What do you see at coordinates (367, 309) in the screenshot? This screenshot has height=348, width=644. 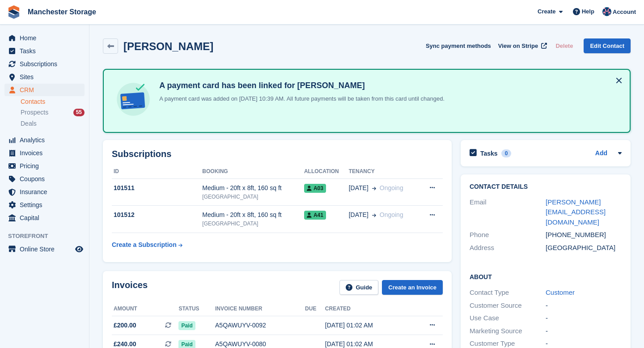 I see `th: Created` at bounding box center [367, 309].